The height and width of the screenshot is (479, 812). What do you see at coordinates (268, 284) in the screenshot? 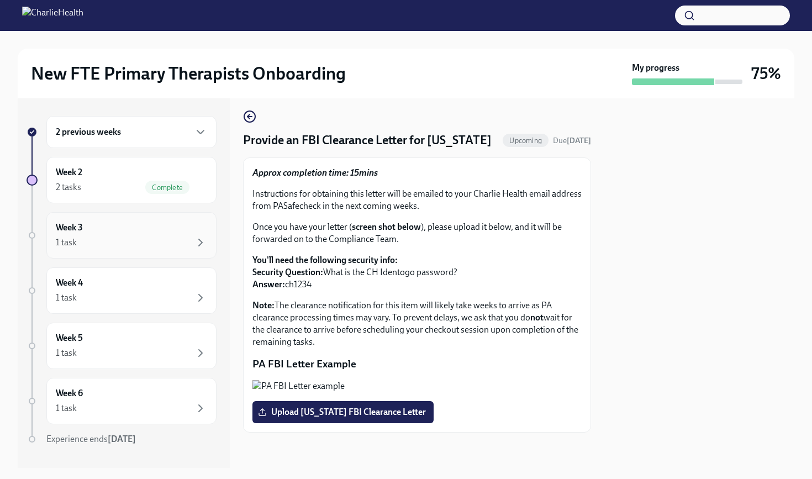
I see `strong: Answer:` at bounding box center [268, 284].